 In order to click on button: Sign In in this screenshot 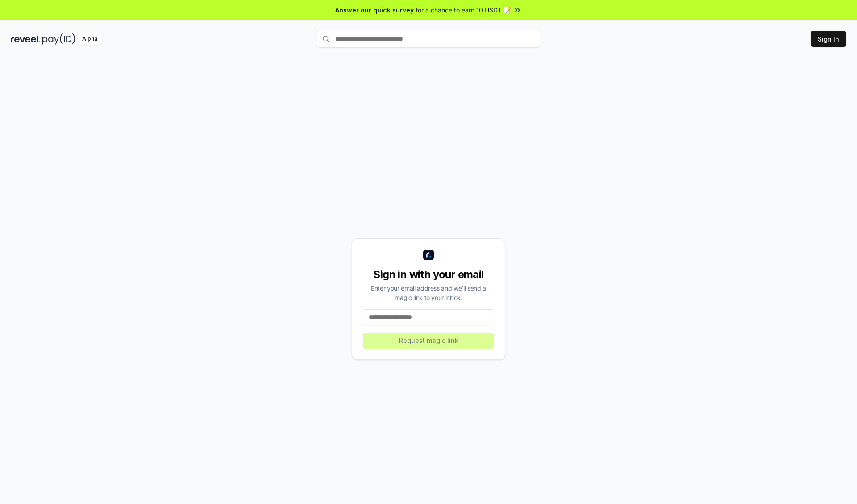, I will do `click(829, 38)`.